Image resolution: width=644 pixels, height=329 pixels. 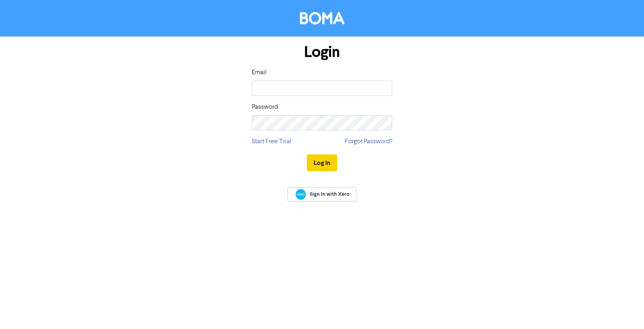 What do you see at coordinates (264, 107) in the screenshot?
I see `label: Password` at bounding box center [264, 107].